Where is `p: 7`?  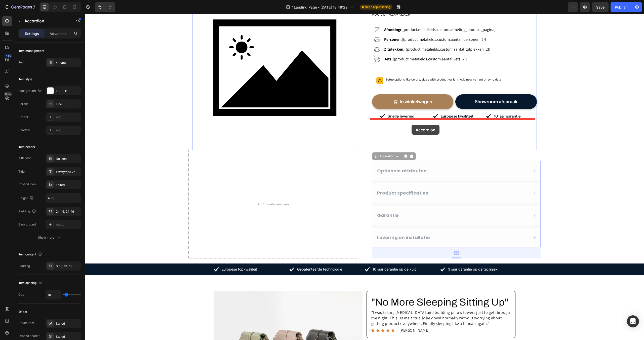
p: 7 is located at coordinates (34, 7).